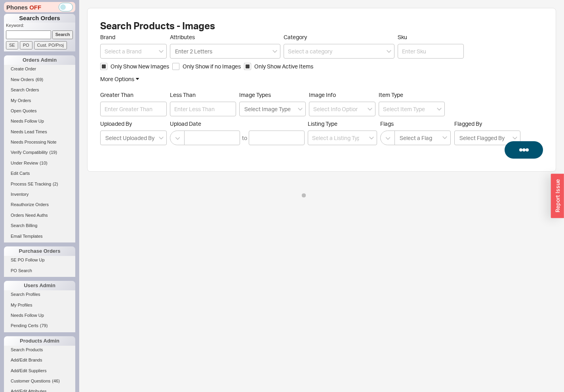  Describe the element at coordinates (322, 124) in the screenshot. I see `span: Listing Type` at that location.